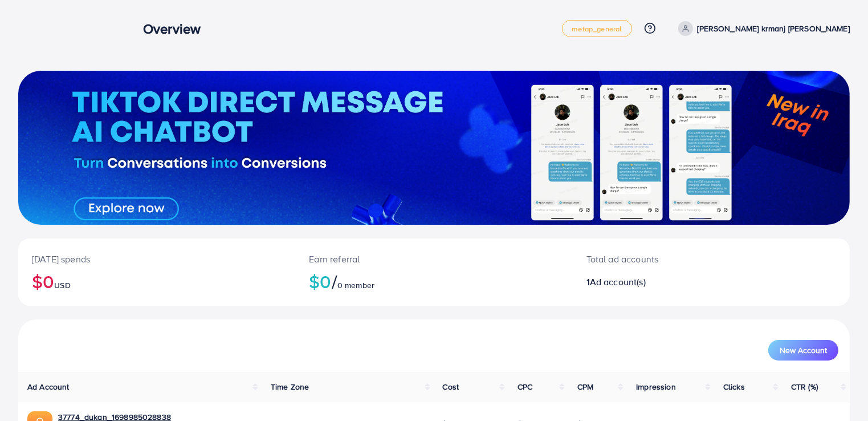  I want to click on span: Time Zone, so click(289, 386).